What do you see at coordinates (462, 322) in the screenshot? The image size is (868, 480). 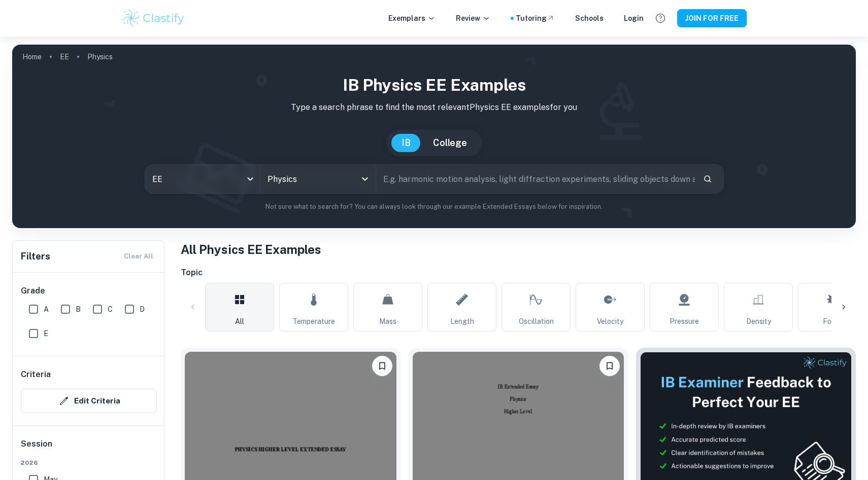 I see `span: Length` at bounding box center [462, 322].